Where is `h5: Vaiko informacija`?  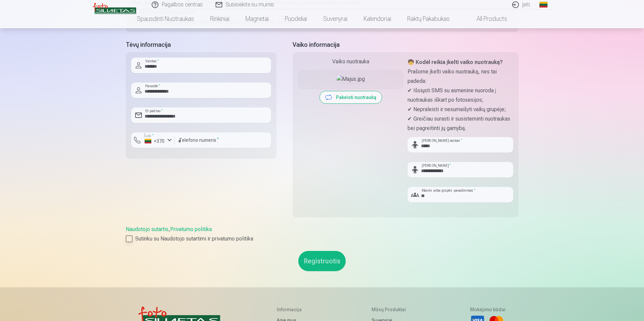 h5: Vaiko informacija is located at coordinates (405, 45).